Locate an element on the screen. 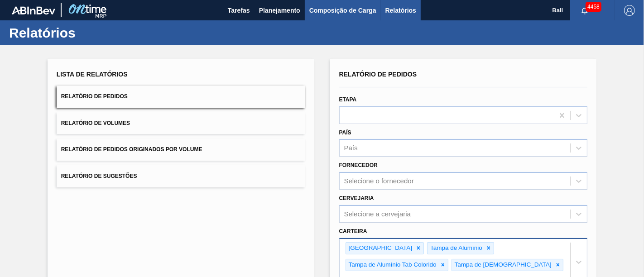 The image size is (644, 277). button: Relatório de Sugestões is located at coordinates (181, 176).